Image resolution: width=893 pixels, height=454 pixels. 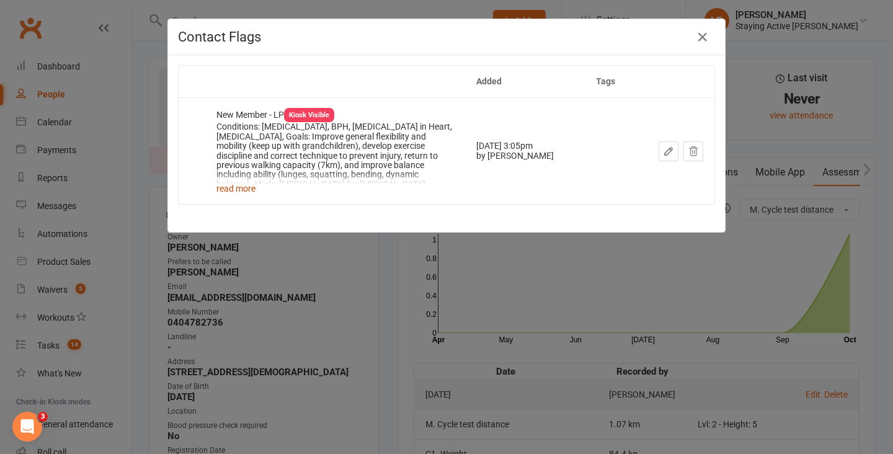 What do you see at coordinates (703, 37) in the screenshot?
I see `button: Close` at bounding box center [703, 37].